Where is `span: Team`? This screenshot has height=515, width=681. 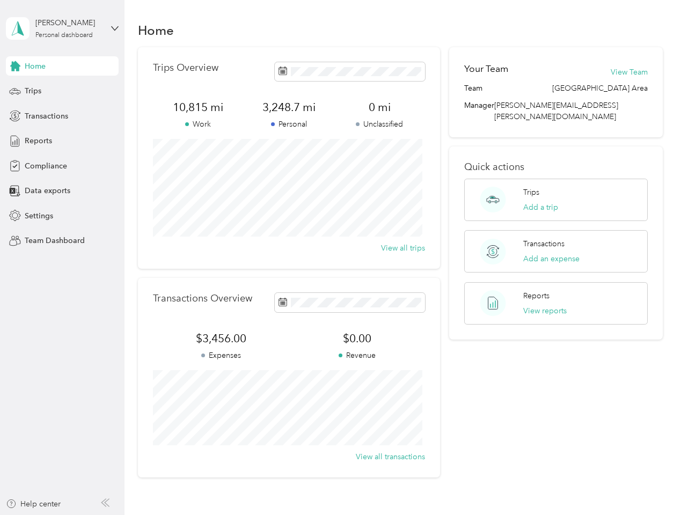 span: Team is located at coordinates (473, 88).